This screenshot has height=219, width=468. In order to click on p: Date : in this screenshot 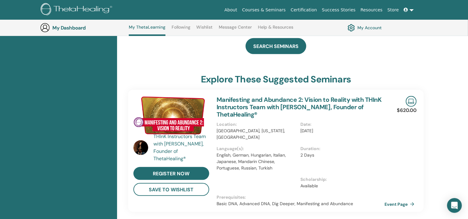, I will do `click(340, 124)`.